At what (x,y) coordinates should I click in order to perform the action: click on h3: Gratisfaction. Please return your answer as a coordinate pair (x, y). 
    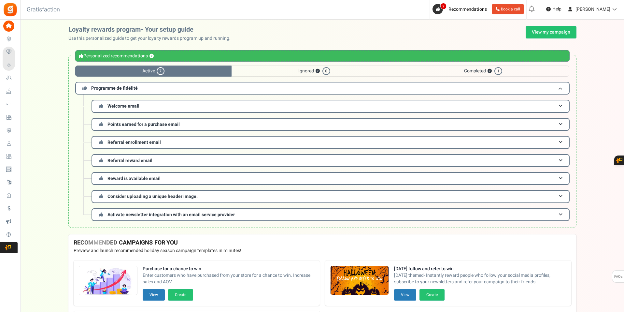
    Looking at the image, I should click on (43, 10).